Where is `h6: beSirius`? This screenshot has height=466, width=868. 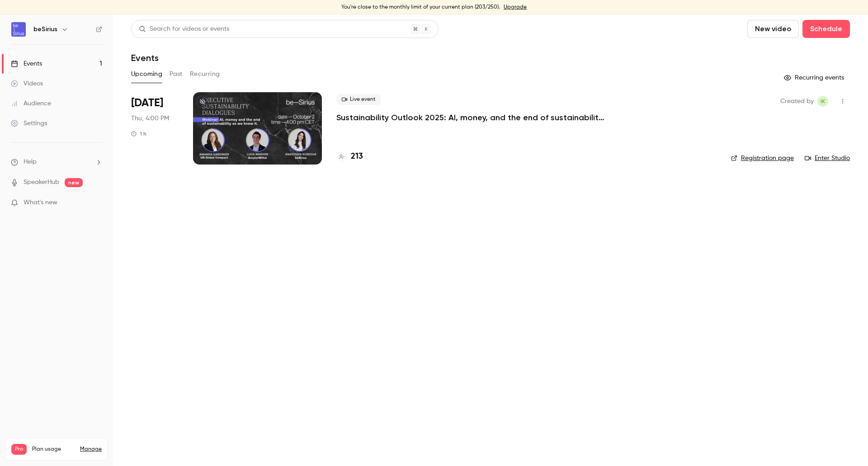
h6: beSirius is located at coordinates (45, 29).